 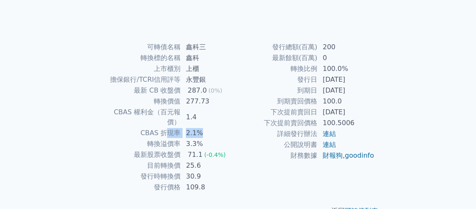 What do you see at coordinates (278, 47) in the screenshot?
I see `td: 發行總額(百萬)` at bounding box center [278, 47].